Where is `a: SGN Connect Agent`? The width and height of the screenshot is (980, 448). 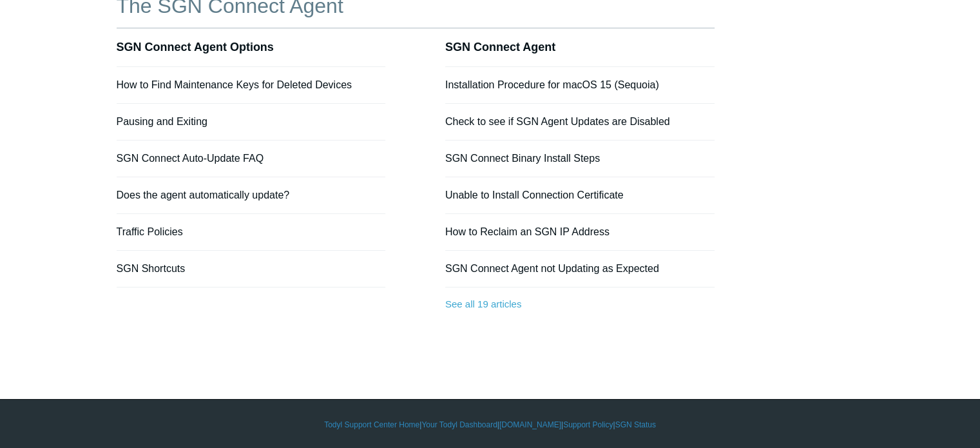 a: SGN Connect Agent is located at coordinates (500, 47).